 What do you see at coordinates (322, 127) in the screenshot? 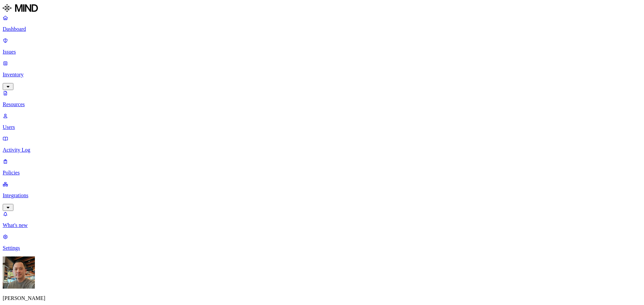
I see `p: Users` at bounding box center [322, 127].